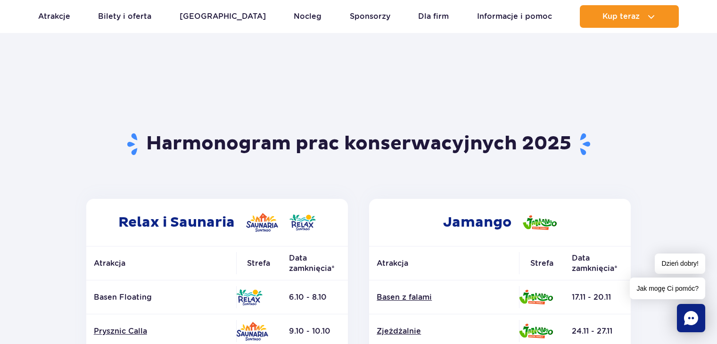 The image size is (717, 344). Describe the element at coordinates (124, 16) in the screenshot. I see `a: Bilety i oferta` at that location.